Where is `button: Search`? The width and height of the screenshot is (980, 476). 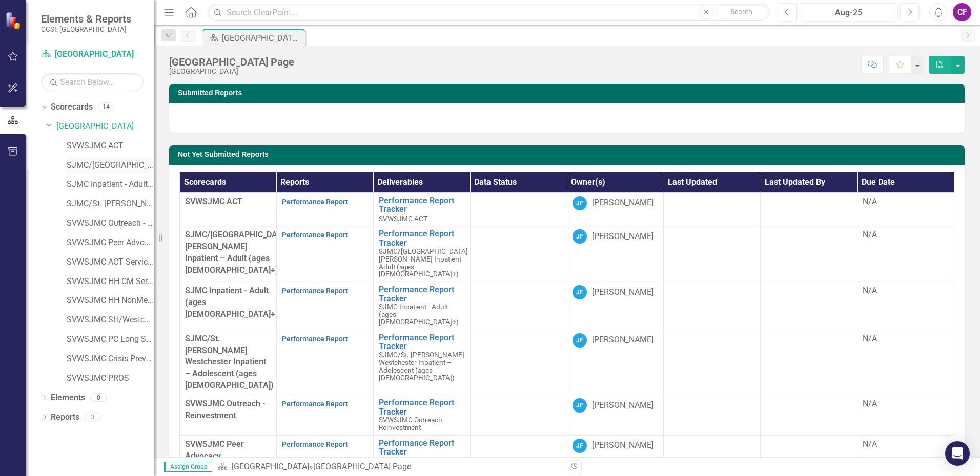 button: Search is located at coordinates (742, 13).